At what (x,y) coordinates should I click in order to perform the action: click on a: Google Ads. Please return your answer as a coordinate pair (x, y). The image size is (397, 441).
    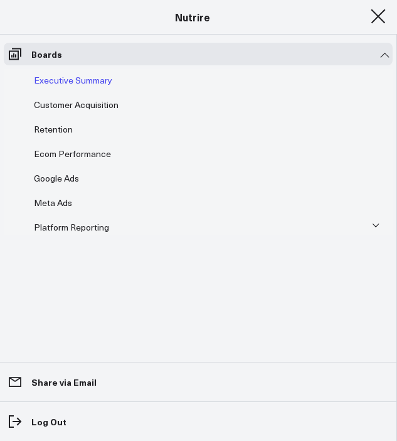
    Looking at the image, I should click on (57, 178).